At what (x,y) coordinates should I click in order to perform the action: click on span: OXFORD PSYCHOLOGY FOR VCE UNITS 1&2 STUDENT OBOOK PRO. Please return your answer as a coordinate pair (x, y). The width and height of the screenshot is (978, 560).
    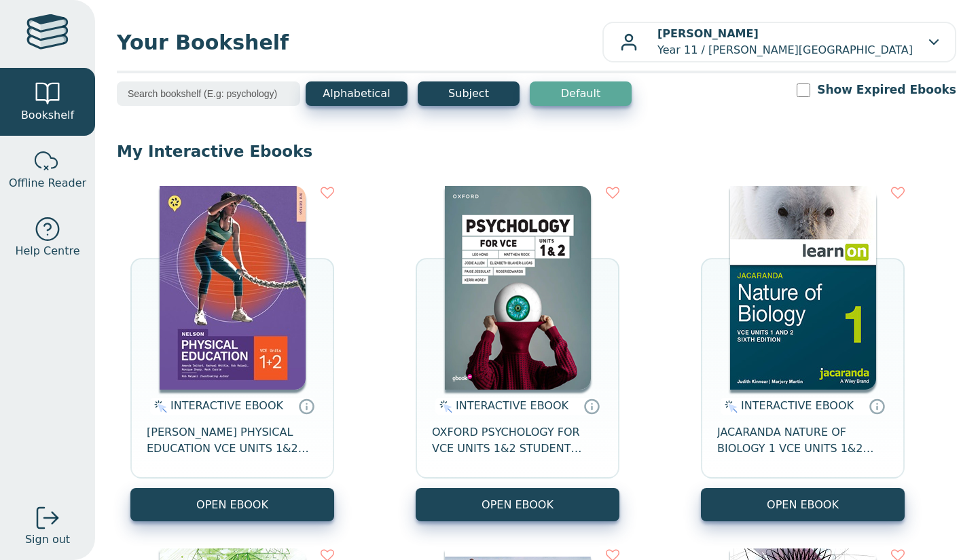
    Looking at the image, I should click on (518, 440).